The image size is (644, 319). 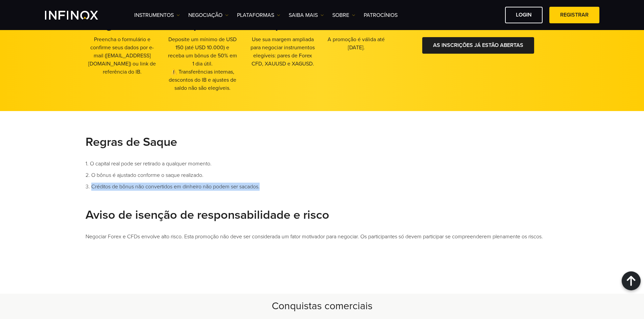 I want to click on a: Login, so click(x=524, y=15).